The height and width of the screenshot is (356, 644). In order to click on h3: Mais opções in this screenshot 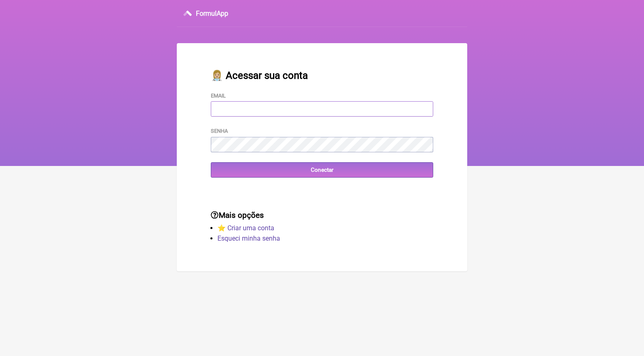, I will do `click(322, 215)`.